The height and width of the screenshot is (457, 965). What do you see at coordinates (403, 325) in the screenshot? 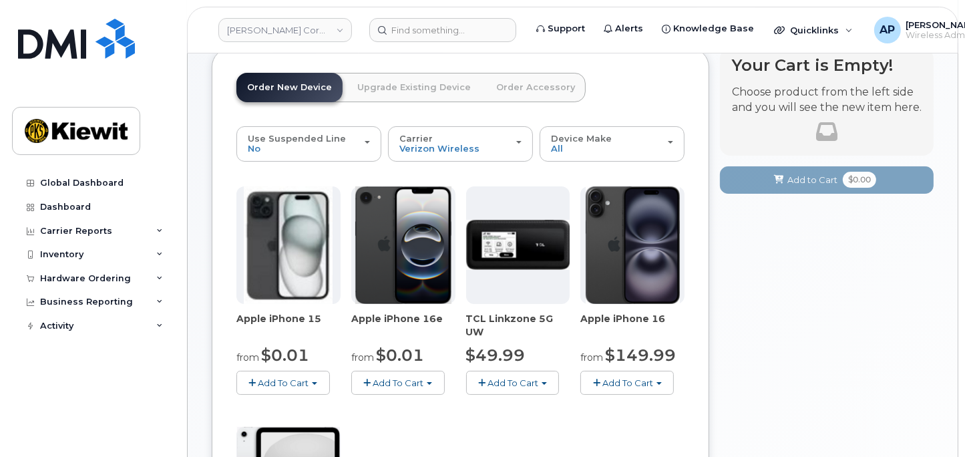
I see `div: Apple iPhone 16e` at bounding box center [403, 325].